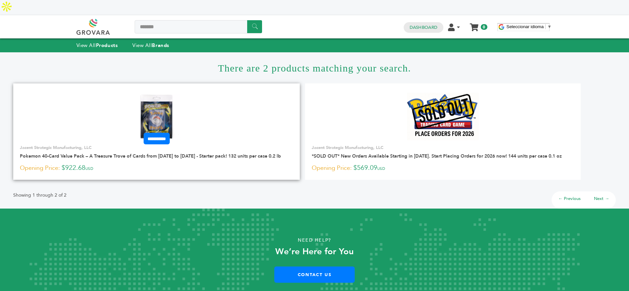  Describe the element at coordinates (484, 27) in the screenshot. I see `span: 0` at that location.